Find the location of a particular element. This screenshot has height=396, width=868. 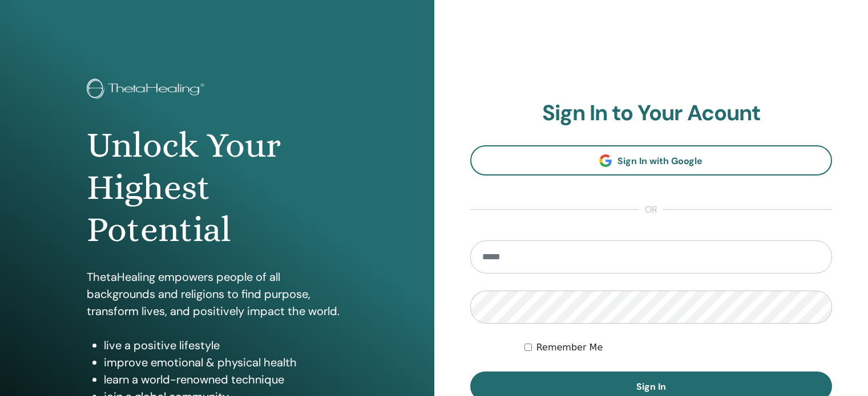

span: Sign In with Google is located at coordinates (659, 160).